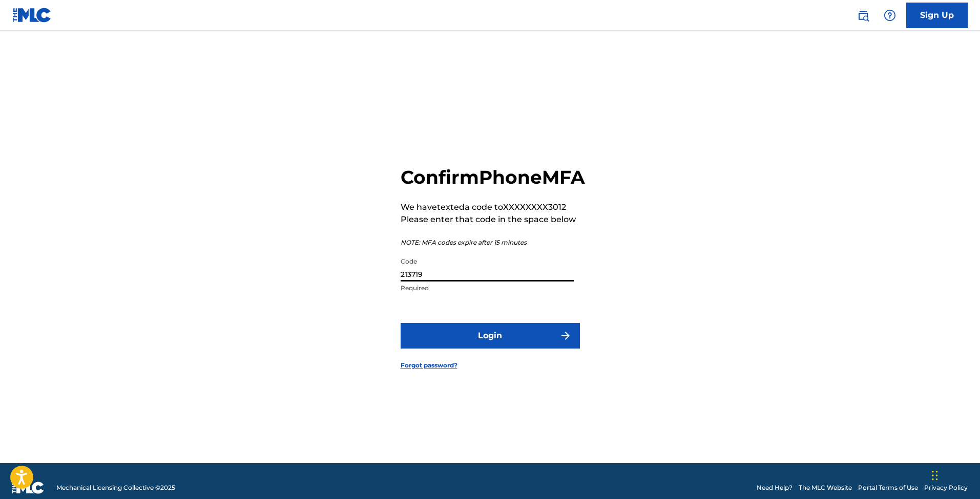  I want to click on img: help, so click(890, 16).